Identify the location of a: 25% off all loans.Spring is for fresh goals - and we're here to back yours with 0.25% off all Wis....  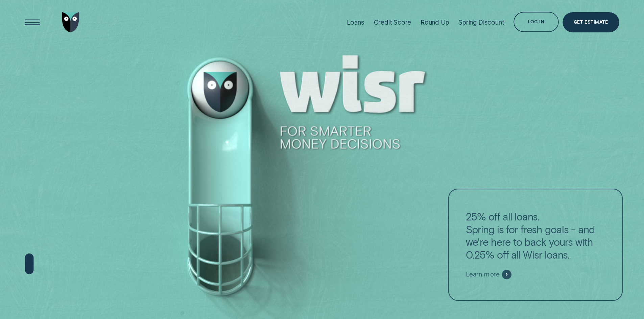
(535, 244).